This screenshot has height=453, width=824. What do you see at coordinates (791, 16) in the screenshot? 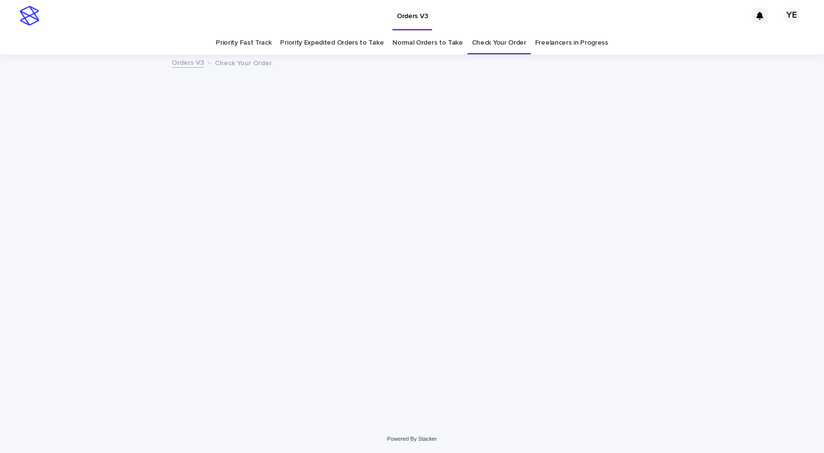
I see `div: YE` at bounding box center [791, 16].